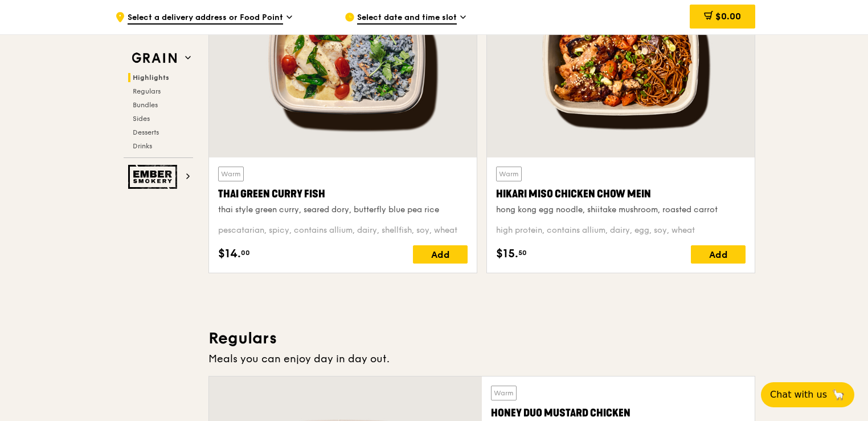  I want to click on span: Bundles, so click(145, 105).